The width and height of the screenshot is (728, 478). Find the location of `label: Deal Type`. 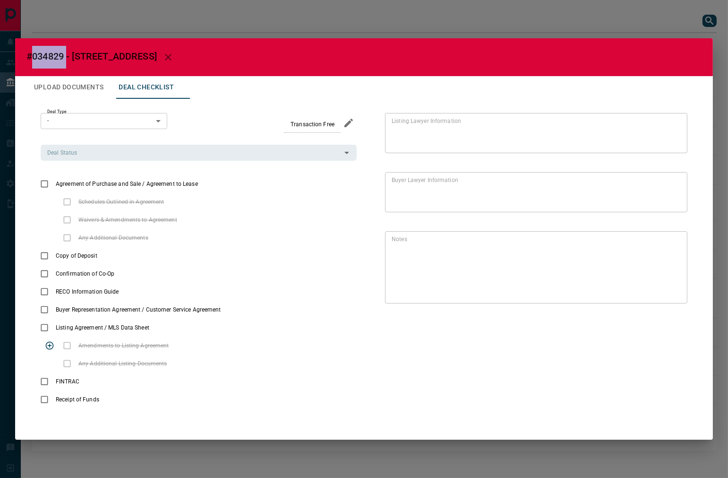

label: Deal Type is located at coordinates (57, 112).